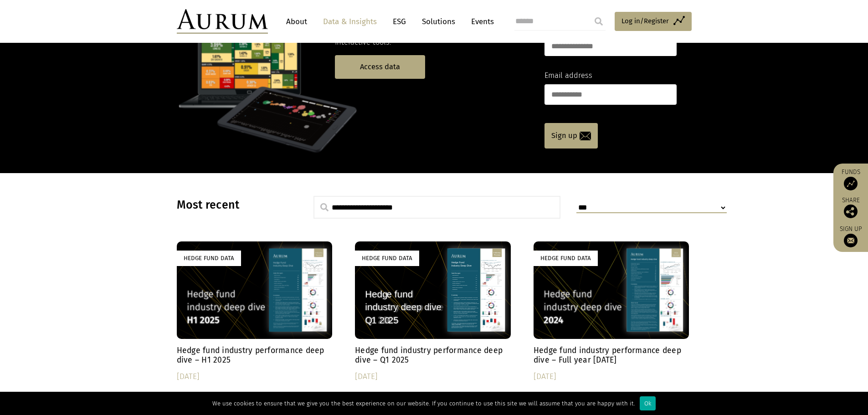 Image resolution: width=868 pixels, height=415 pixels. Describe the element at coordinates (850, 184) in the screenshot. I see `img: Access Funds` at that location.